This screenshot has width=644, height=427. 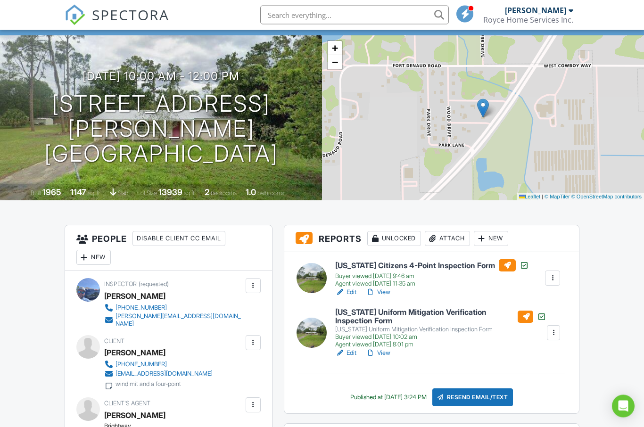 What do you see at coordinates (394, 239) in the screenshot?
I see `div: Unlocked` at bounding box center [394, 239].